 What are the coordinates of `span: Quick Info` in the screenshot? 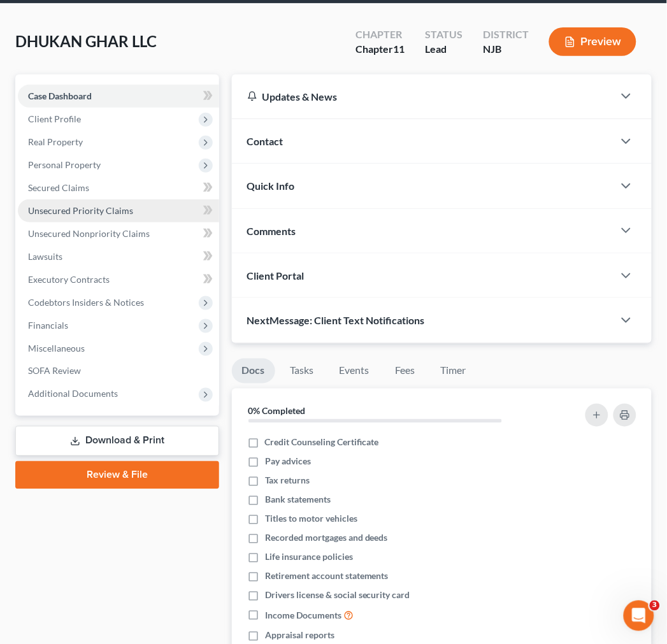 It's located at (271, 186).